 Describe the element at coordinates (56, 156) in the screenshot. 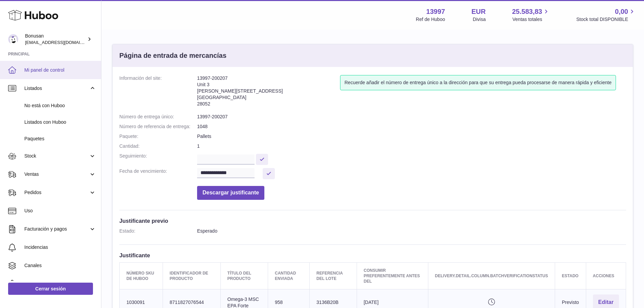

I see `span: Stock` at that location.